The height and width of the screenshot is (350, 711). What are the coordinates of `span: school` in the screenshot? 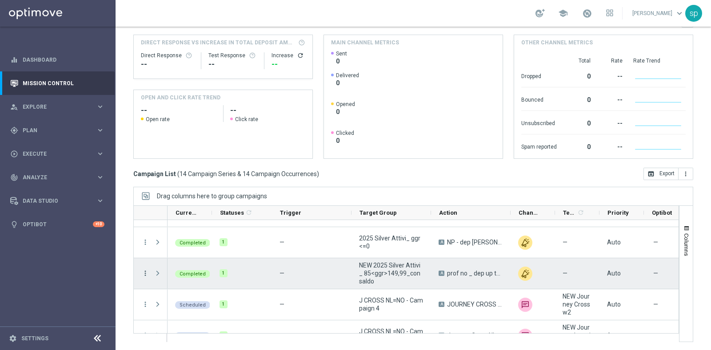 It's located at (563, 13).